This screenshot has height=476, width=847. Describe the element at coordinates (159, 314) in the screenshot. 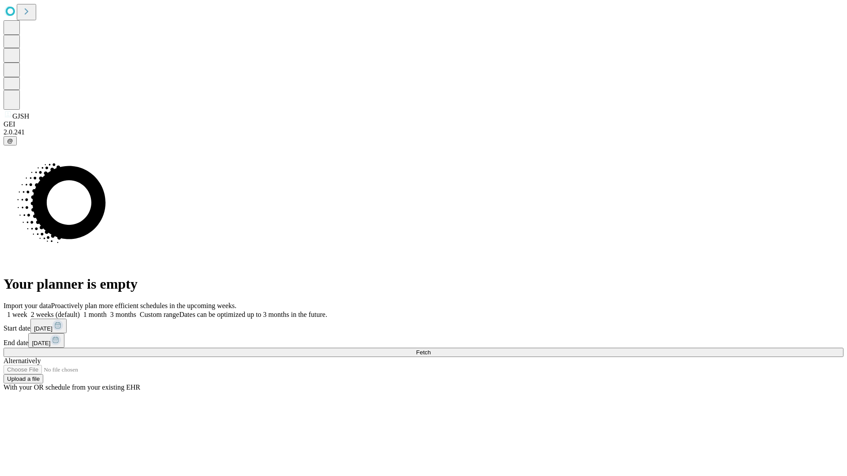

I see `span: Custom range` at that location.